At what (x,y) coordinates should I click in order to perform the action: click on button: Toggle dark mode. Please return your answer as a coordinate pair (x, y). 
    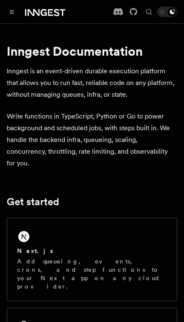
    Looking at the image, I should click on (167, 12).